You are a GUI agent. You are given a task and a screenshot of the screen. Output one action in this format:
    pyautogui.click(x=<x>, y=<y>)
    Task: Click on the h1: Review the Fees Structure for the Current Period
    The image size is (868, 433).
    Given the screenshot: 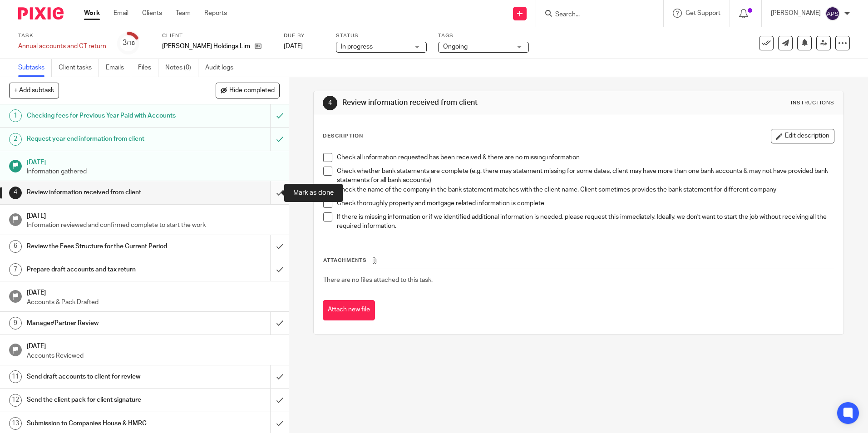 What is the action you would take?
    pyautogui.click(x=105, y=247)
    